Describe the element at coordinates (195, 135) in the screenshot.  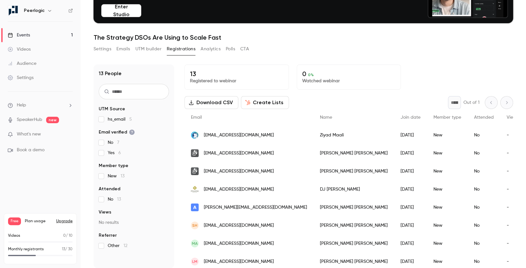
I see `img: sandlakedental.com` at that location.